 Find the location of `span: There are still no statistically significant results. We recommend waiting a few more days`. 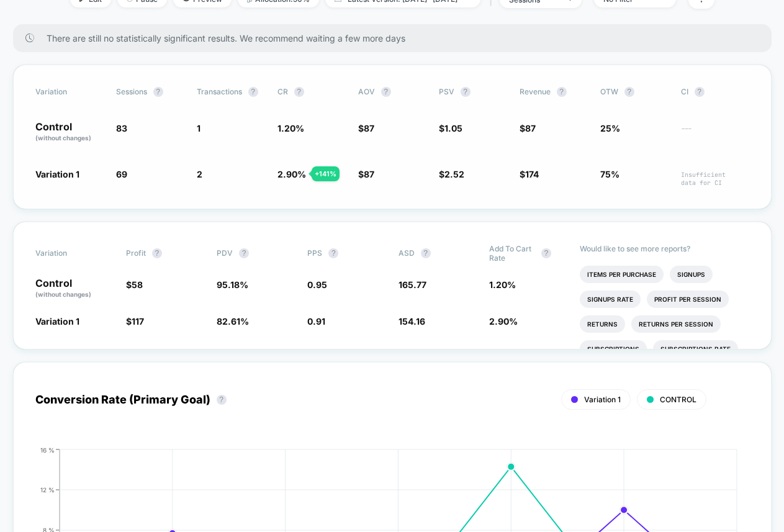

span: There are still no statistically significant results. We recommend waiting a few more days is located at coordinates (397, 38).